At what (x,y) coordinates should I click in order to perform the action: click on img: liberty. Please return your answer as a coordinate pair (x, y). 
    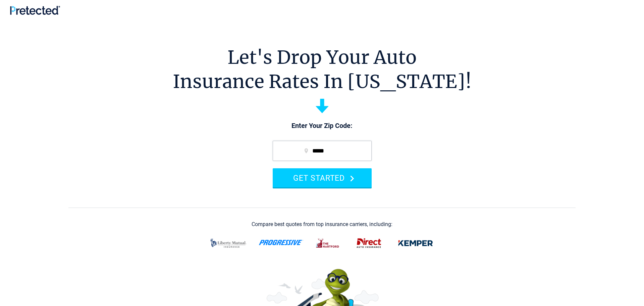
    Looking at the image, I should click on (229, 243).